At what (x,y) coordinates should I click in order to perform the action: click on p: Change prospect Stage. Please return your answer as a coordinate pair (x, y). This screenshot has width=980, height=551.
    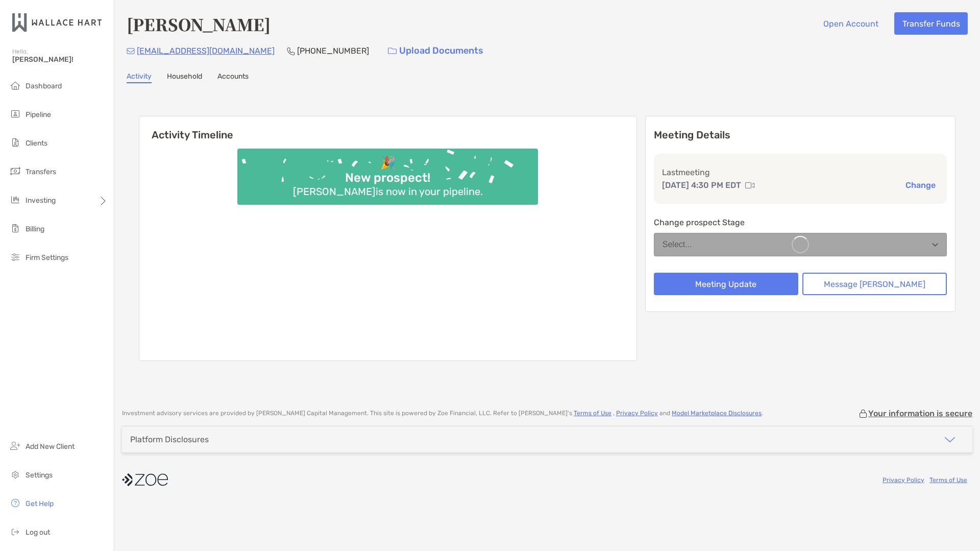
    Looking at the image, I should click on (800, 222).